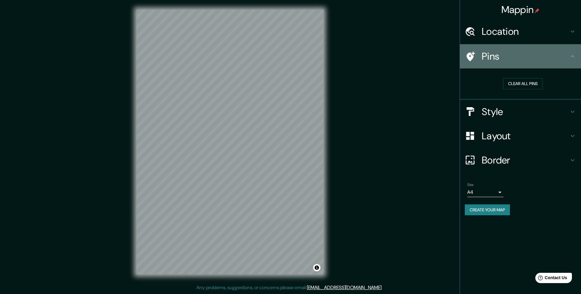 The height and width of the screenshot is (294, 581). I want to click on div: Pins, so click(520, 56).